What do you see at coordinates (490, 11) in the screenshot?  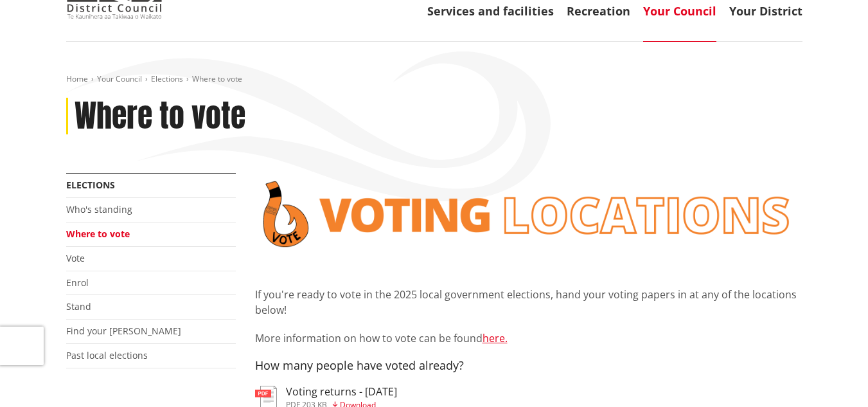 I see `a: Services and facilities` at bounding box center [490, 11].